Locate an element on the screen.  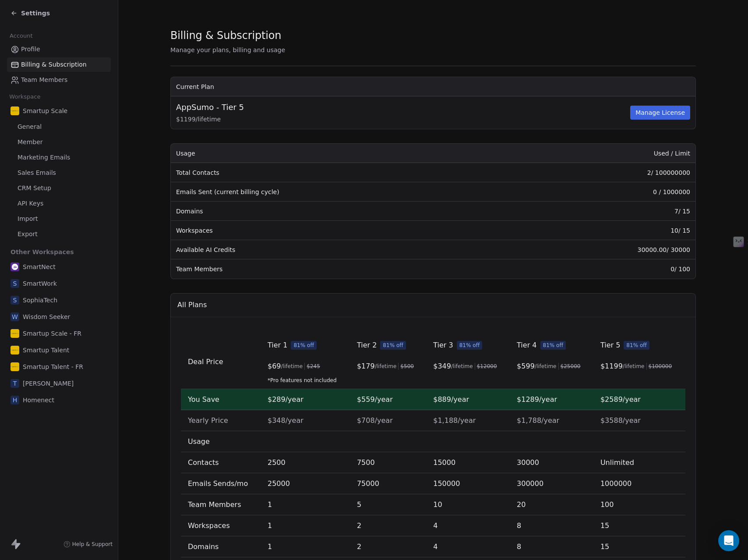
span: $559/year is located at coordinates (375, 399).